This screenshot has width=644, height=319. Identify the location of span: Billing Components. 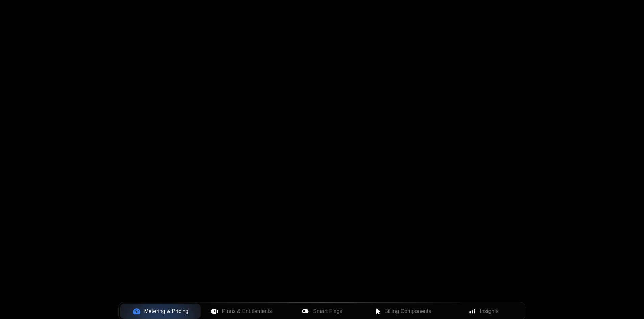
(408, 311).